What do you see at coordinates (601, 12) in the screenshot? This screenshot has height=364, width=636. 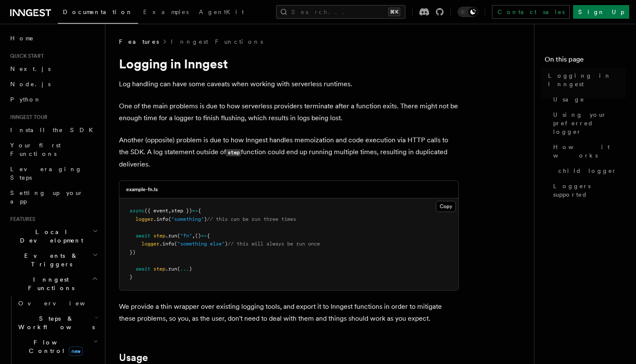 I see `a: Sign Up` at bounding box center [601, 12].